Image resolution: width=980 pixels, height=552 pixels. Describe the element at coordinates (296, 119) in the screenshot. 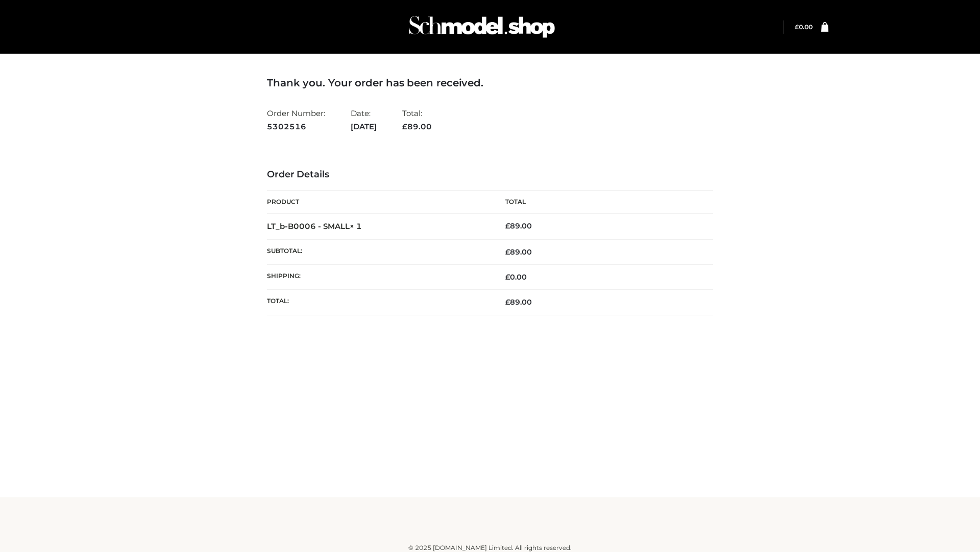

I see `li: Order Number:` at that location.